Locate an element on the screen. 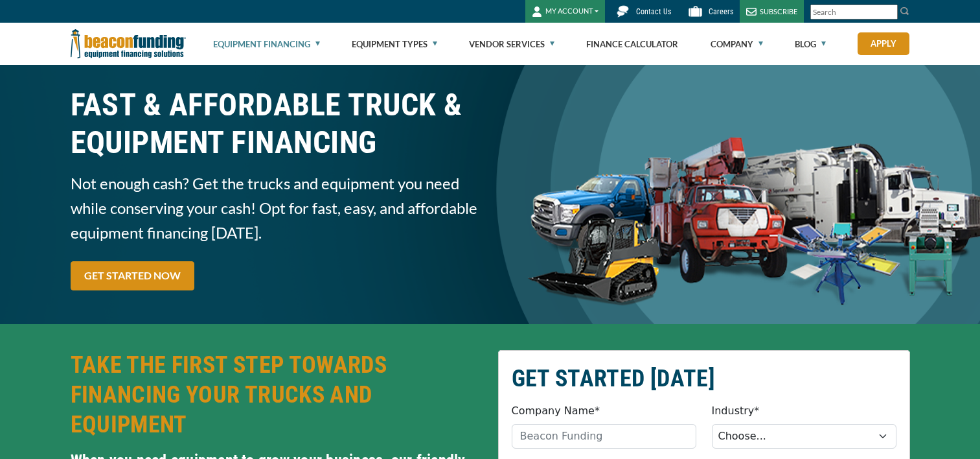 Image resolution: width=980 pixels, height=459 pixels. h2: TAKE THE FIRST STEP TOWARDS FINANCING YOUR TRUCKS AND EQUIPMENT is located at coordinates (276, 394).